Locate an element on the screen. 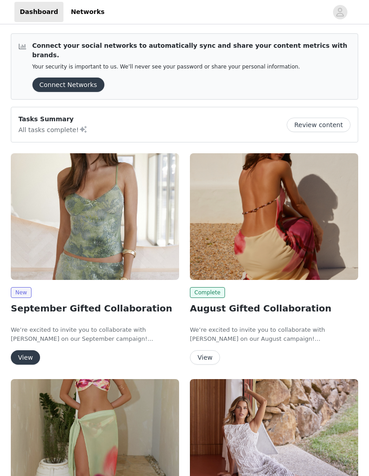 This screenshot has height=476, width=369. a: Networks is located at coordinates (87, 12).